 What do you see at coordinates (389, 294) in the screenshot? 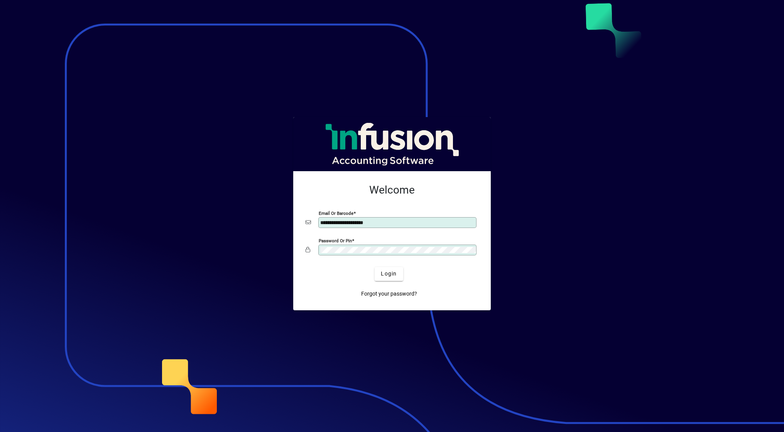
I see `a: Forgot your password?` at bounding box center [389, 294].